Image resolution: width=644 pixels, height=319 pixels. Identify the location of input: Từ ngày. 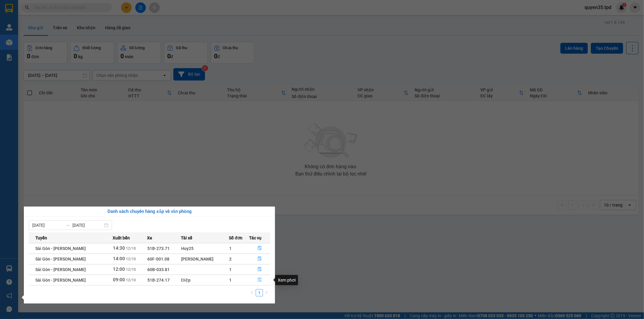
(48, 225).